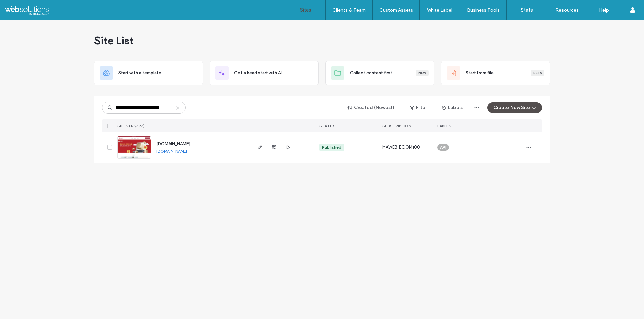  Describe the element at coordinates (484, 10) in the screenshot. I see `label: Business Tools` at that location.